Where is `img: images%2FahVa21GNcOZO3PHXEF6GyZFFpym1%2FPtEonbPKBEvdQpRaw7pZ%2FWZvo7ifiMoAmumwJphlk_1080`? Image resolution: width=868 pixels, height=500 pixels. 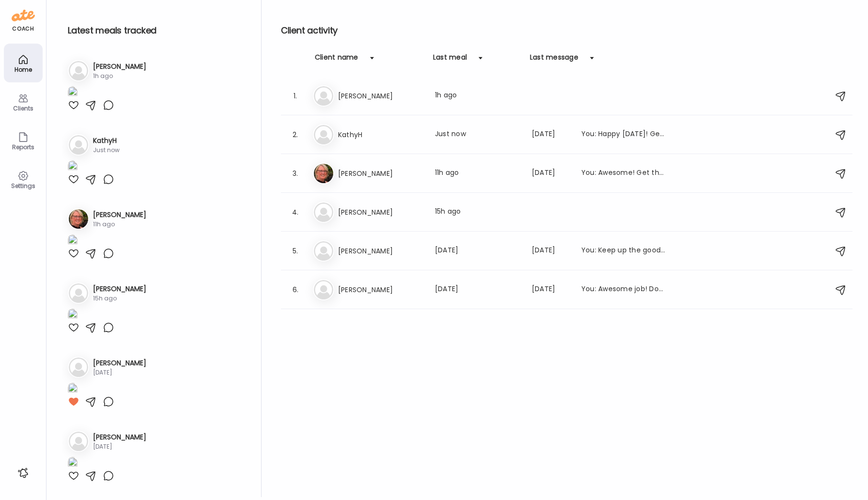 img: images%2FahVa21GNcOZO3PHXEF6GyZFFpym1%2FPtEonbPKBEvdQpRaw7pZ%2FWZvo7ifiMoAmumwJphlk_1080 is located at coordinates (73, 240).